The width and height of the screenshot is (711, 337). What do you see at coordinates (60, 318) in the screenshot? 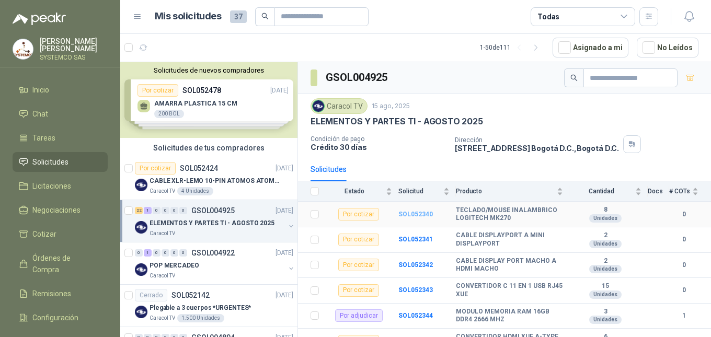
I see `a: Configuración` at bounding box center [60, 318].